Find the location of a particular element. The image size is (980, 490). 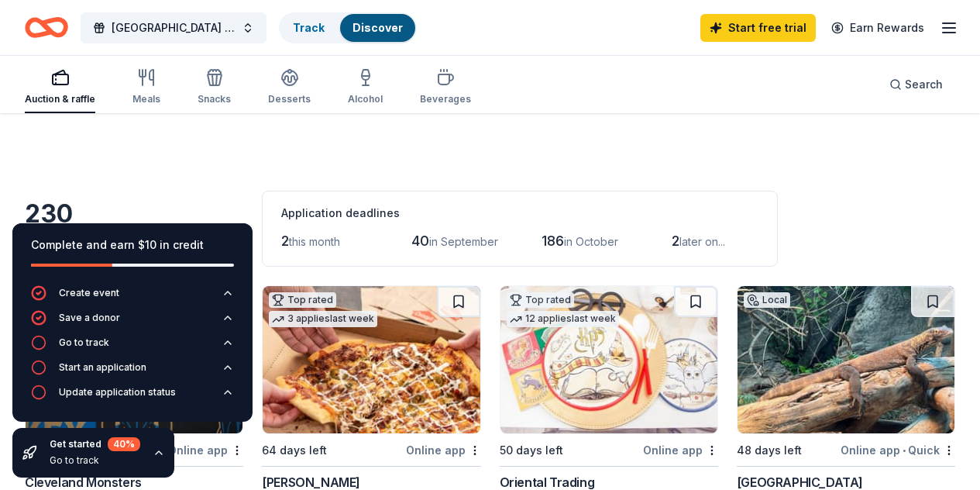

div: Desserts is located at coordinates (289, 99).